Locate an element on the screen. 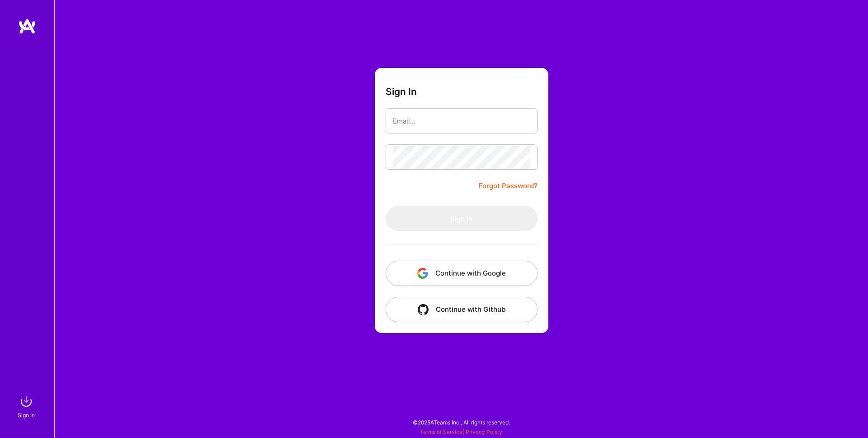  div: Sign In is located at coordinates (26, 415).